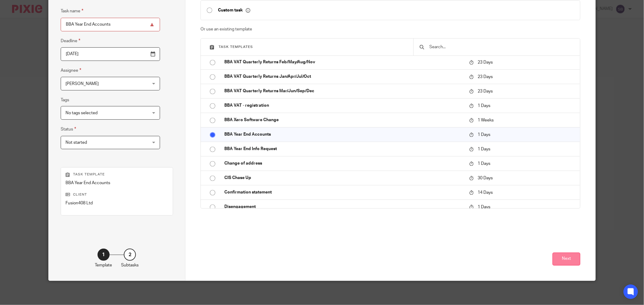 The image size is (644, 305). I want to click on label: Deadline, so click(70, 41).